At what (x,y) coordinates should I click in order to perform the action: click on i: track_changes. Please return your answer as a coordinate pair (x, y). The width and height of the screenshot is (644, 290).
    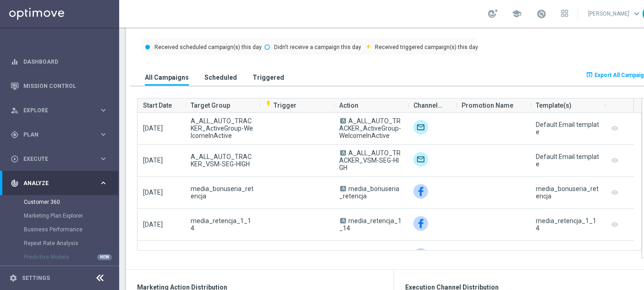
    Looking at the image, I should click on (15, 183).